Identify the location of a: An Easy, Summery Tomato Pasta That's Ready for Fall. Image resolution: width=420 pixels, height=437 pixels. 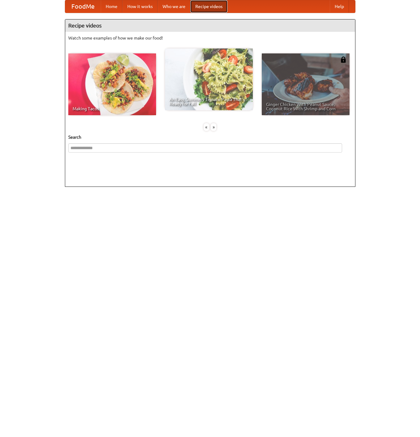
(209, 79).